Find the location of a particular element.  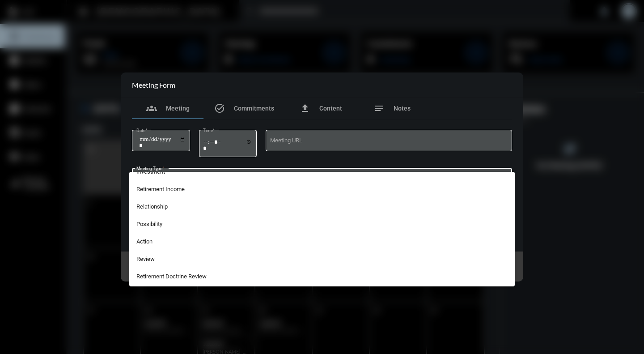

span: Action is located at coordinates (322, 241).